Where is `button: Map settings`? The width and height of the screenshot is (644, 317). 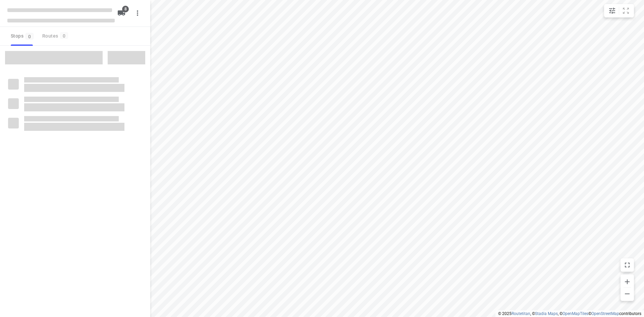 button: Map settings is located at coordinates (612, 11).